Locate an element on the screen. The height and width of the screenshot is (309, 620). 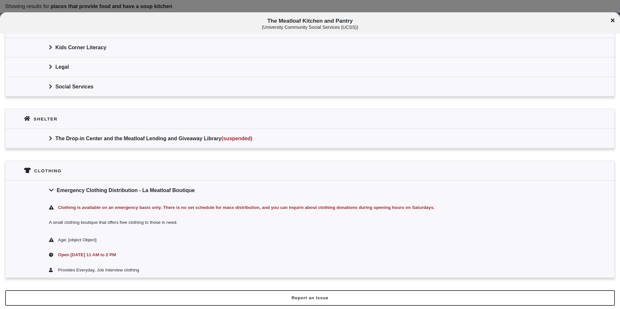
div: Emergency Clothing Distribution - La Meatloaf Boutique is located at coordinates (310, 190).